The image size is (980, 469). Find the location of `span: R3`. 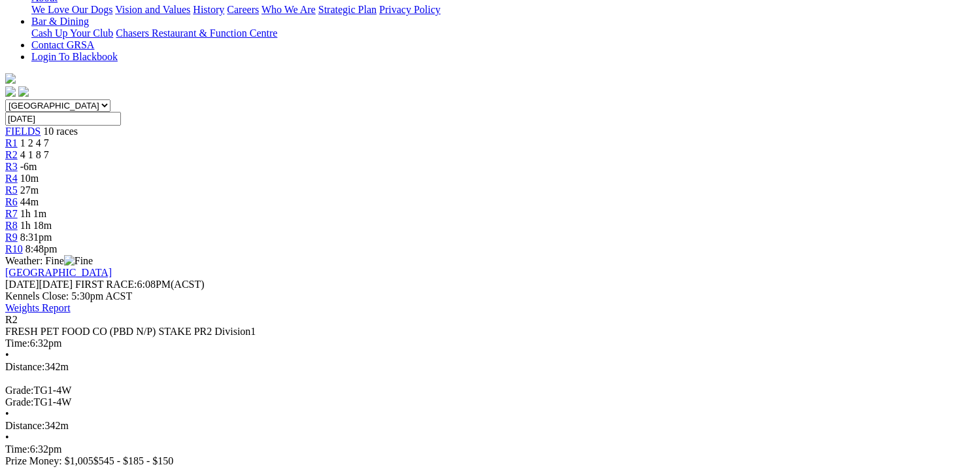

span: R3 is located at coordinates (11, 166).